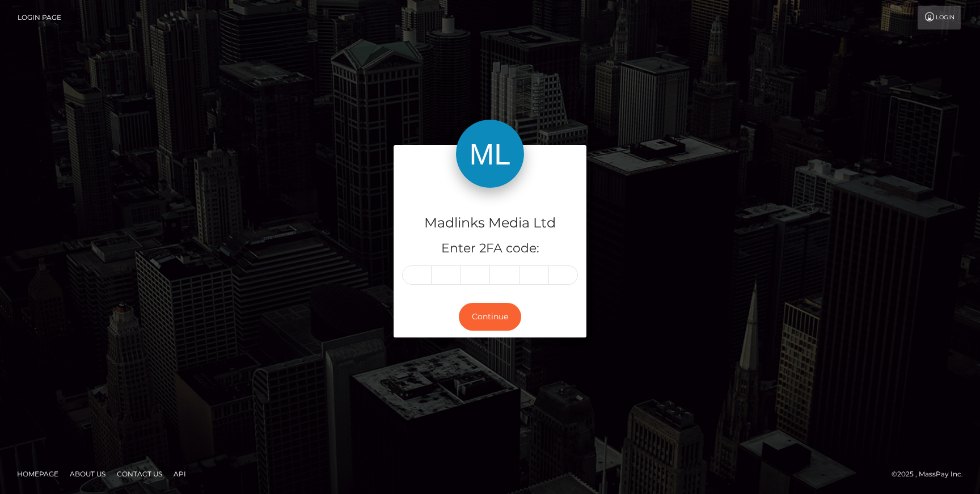 The width and height of the screenshot is (980, 494). What do you see at coordinates (180, 473) in the screenshot?
I see `a: API` at bounding box center [180, 473].